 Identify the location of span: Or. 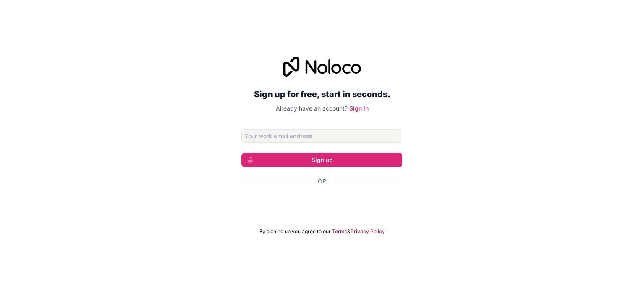
(322, 182).